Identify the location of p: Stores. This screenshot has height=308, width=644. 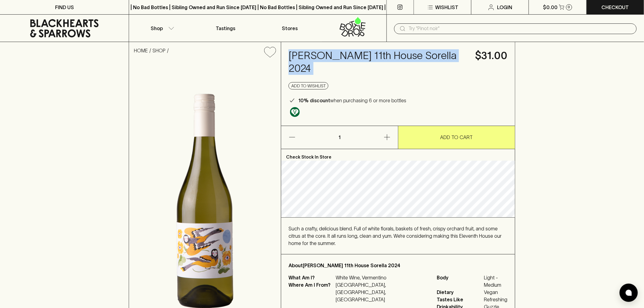
(290, 28).